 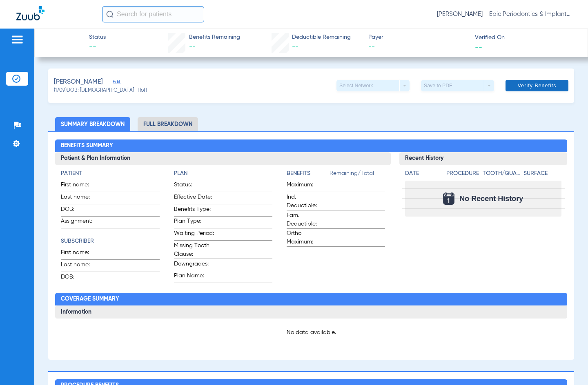 What do you see at coordinates (537, 85) in the screenshot?
I see `span: Verify Benefits` at bounding box center [537, 85].